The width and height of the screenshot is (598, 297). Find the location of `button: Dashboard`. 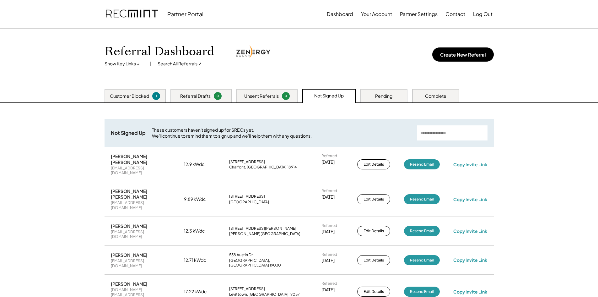

button: Dashboard is located at coordinates (340, 14).